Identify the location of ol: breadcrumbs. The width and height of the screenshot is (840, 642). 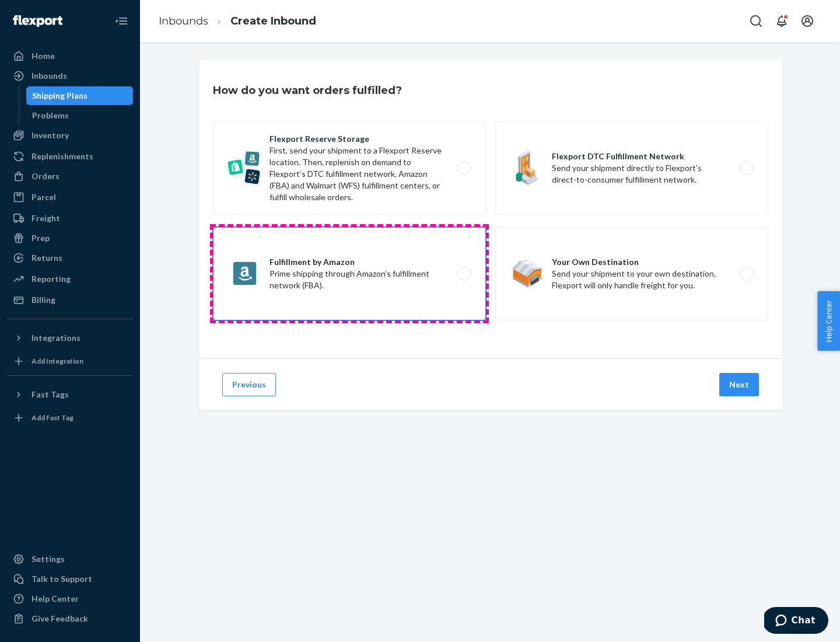
(238, 21).